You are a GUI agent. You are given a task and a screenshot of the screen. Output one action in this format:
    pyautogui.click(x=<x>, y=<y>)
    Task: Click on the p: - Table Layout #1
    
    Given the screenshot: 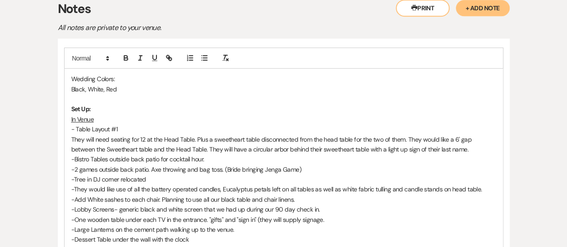 What is the action you would take?
    pyautogui.click(x=284, y=129)
    